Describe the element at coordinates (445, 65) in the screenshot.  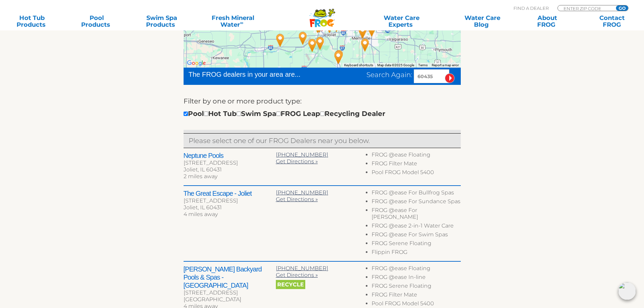
I see `a: Report a map error` at that location.